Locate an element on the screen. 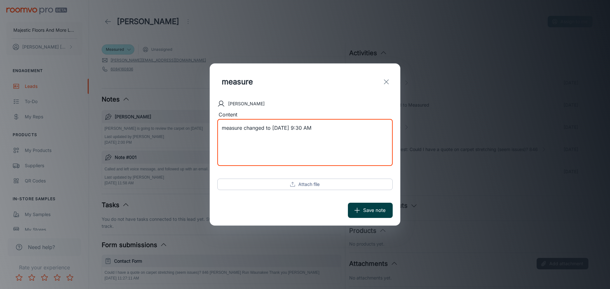  div: Content is located at coordinates (305, 115).